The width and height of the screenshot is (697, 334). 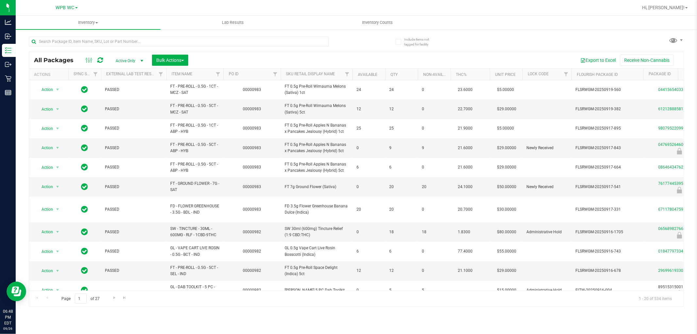 What do you see at coordinates (607, 109) in the screenshot?
I see `span: FLSRWGM-20250919-382` at bounding box center [607, 109].